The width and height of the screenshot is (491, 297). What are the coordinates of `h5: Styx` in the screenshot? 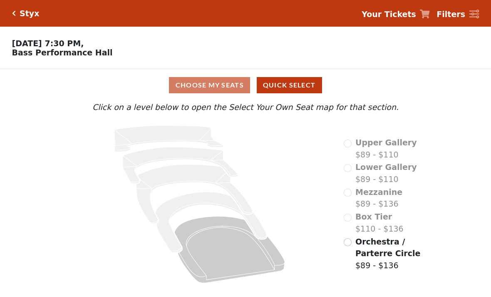 It's located at (29, 13).